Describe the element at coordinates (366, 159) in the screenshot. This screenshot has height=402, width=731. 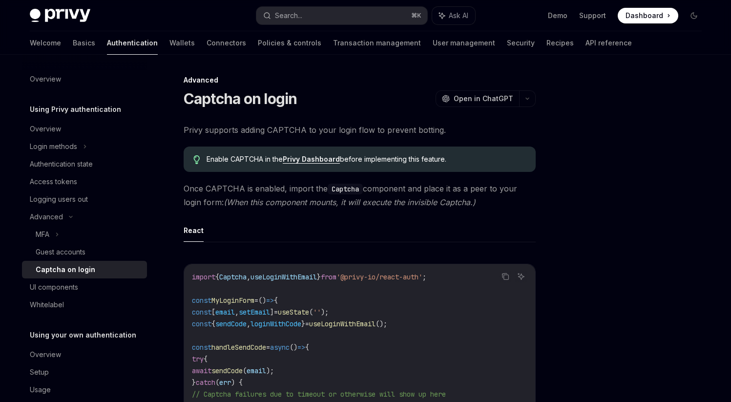
I see `span: Enable CAPTCHA in the before implementing this feature.` at that location.